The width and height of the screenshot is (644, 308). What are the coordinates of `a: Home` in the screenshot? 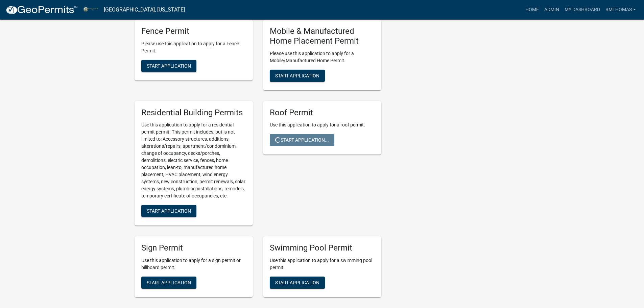 It's located at (532, 10).